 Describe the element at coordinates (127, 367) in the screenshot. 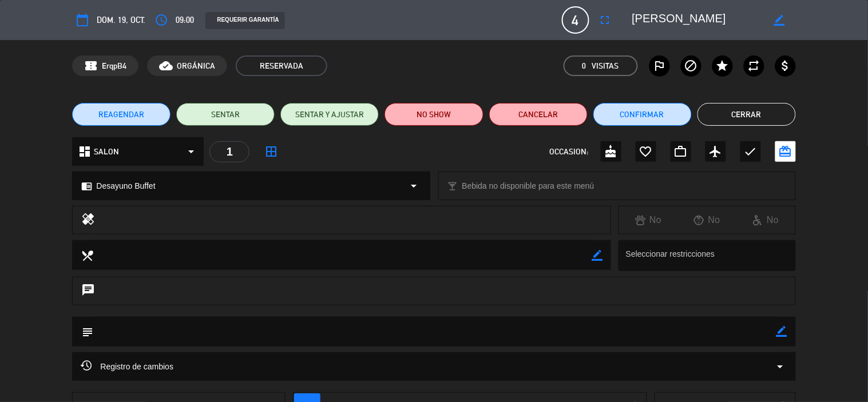

I see `span: Registro de cambios` at that location.